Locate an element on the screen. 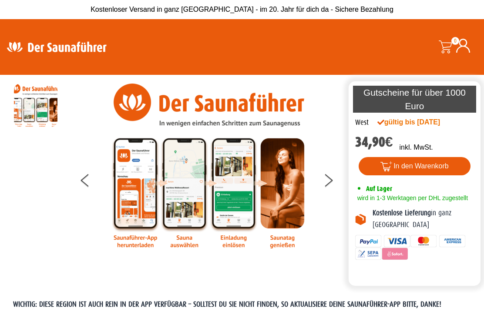 The height and width of the screenshot is (318, 484). span: WICHTIG: DIESE REGION IST AUCH REIN IN DER APP VERFÜGBAR – SOLLTEST DU SIE NICHT FINDEN, SO AKTUA... is located at coordinates (227, 305).